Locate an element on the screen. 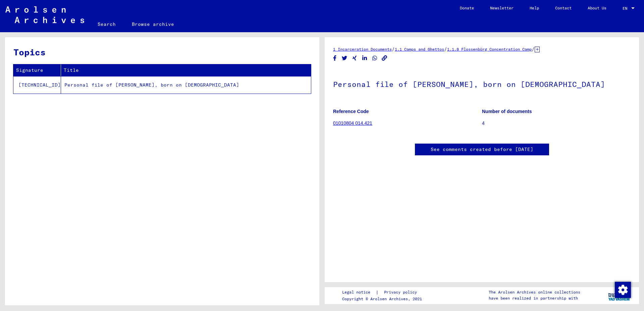 This screenshot has height=311, width=644. b: Reference Code is located at coordinates (350, 111).